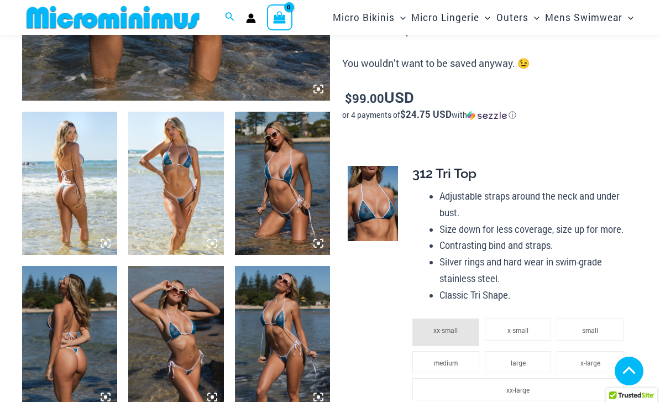 This screenshot has height=402, width=660. I want to click on span: Mens Swimwear, so click(583, 17).